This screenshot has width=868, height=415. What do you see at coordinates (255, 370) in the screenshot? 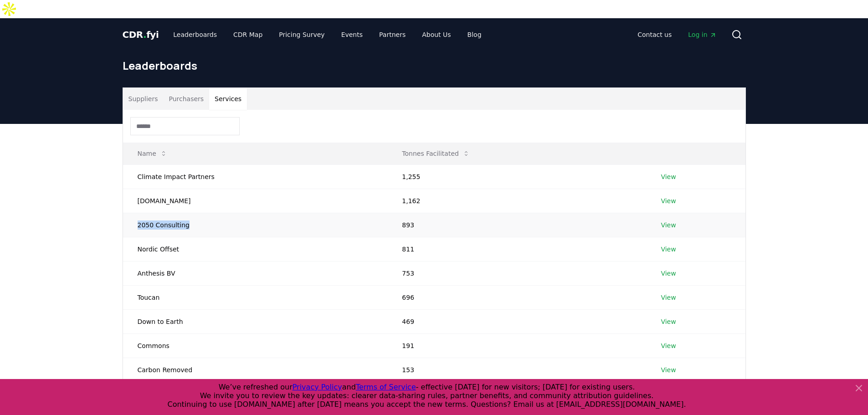
I see `td: Carbon Removed` at bounding box center [255, 370].